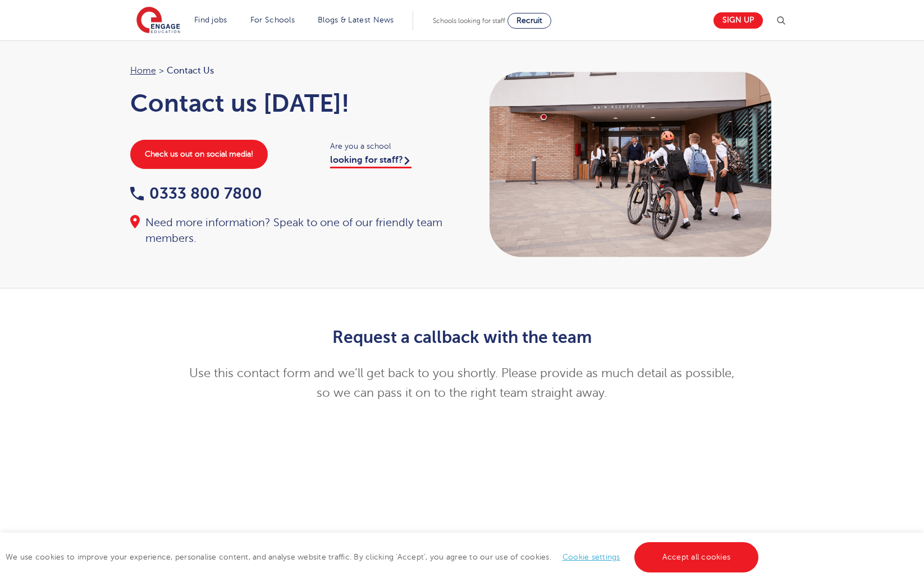 The height and width of the screenshot is (582, 924). Describe the element at coordinates (272, 19) in the screenshot. I see `a: For Schools` at that location.